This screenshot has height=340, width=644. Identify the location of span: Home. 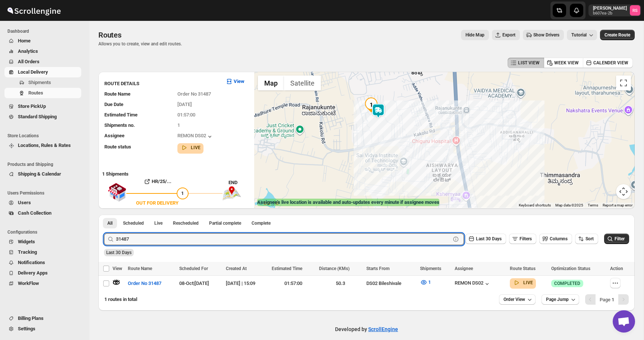
(24, 41).